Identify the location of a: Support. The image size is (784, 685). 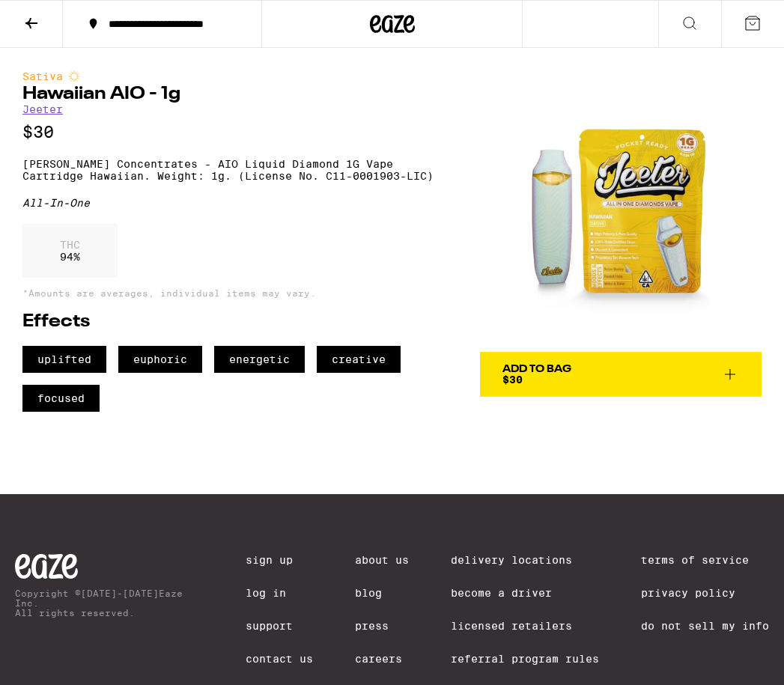
(279, 626).